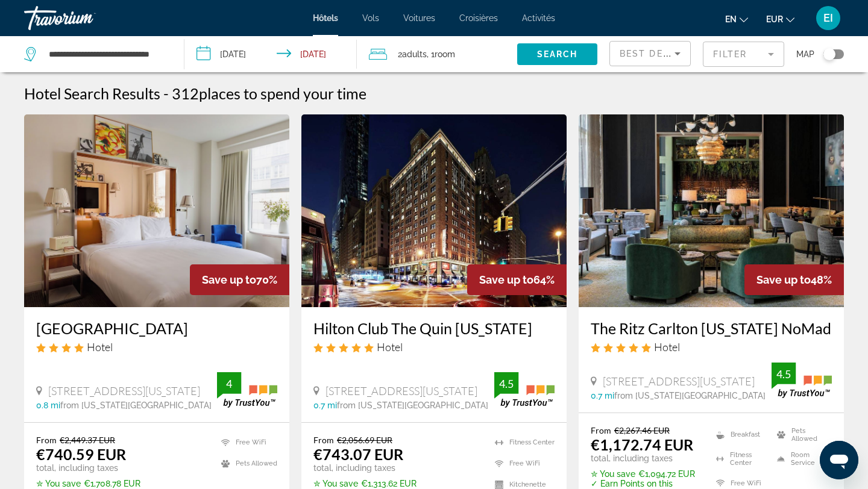  Describe the element at coordinates (326, 18) in the screenshot. I see `a: Hôtels` at that location.